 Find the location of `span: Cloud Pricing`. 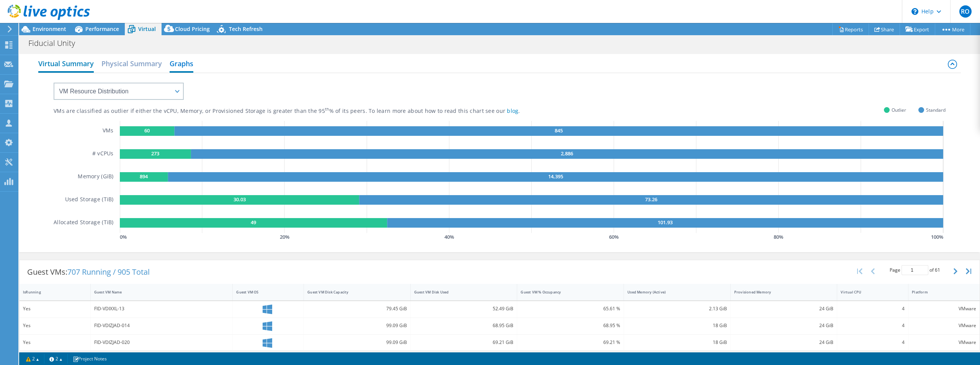

span: Cloud Pricing is located at coordinates (192, 29).